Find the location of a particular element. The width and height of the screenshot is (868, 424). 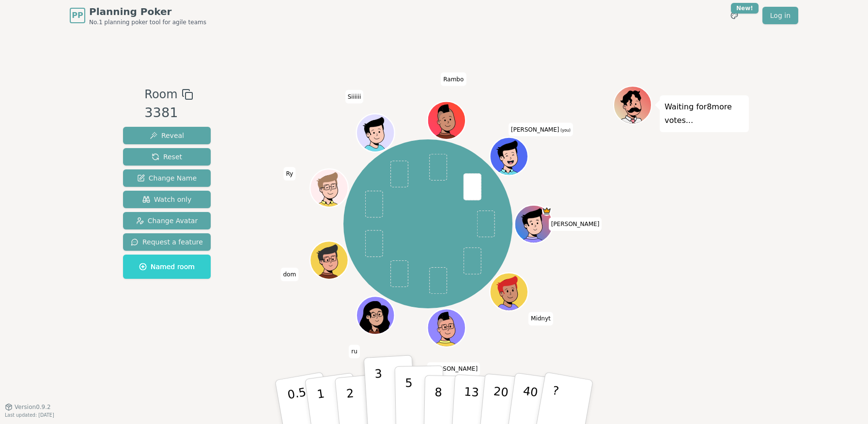

p: Waiting for 8 more votes... is located at coordinates (704, 114).